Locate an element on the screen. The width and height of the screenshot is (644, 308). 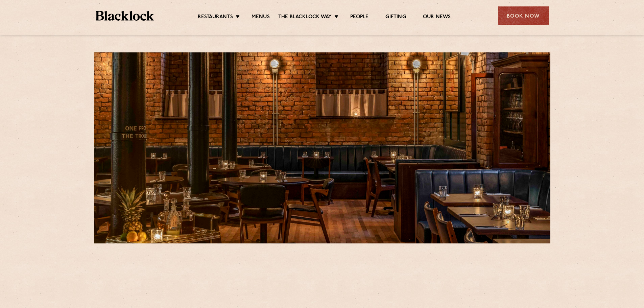
img: BL_Textured_Logo-footer-cropped.svg is located at coordinates (125, 15).